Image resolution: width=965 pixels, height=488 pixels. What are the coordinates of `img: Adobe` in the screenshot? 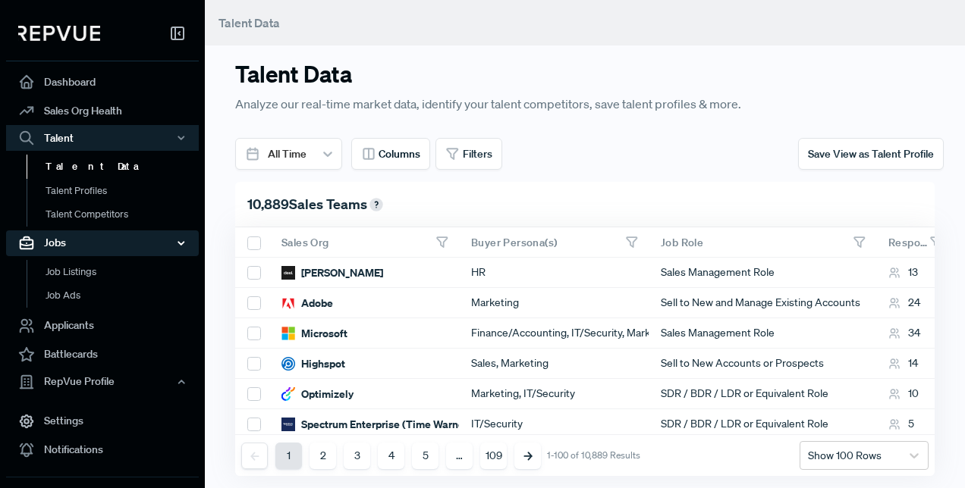 It's located at (288, 303).